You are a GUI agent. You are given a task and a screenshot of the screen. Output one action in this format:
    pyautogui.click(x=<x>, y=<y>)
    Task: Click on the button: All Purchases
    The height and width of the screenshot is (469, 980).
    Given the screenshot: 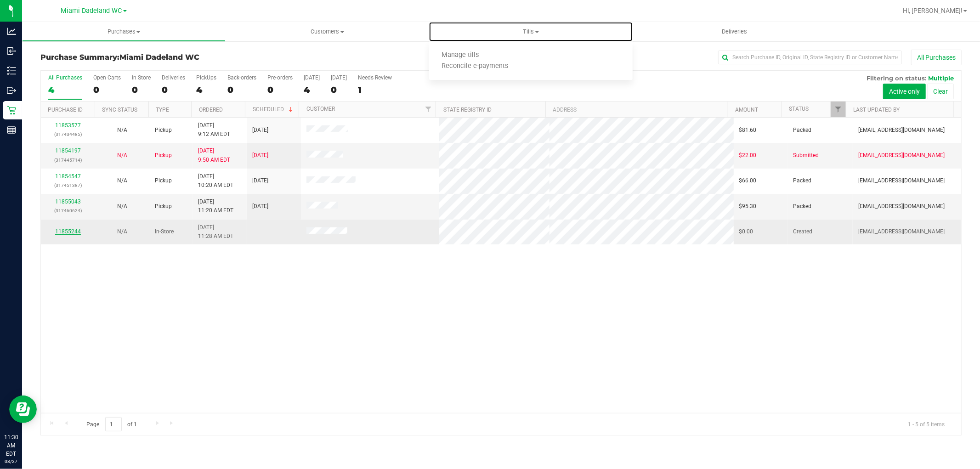 What is the action you would take?
    pyautogui.click(x=936, y=58)
    